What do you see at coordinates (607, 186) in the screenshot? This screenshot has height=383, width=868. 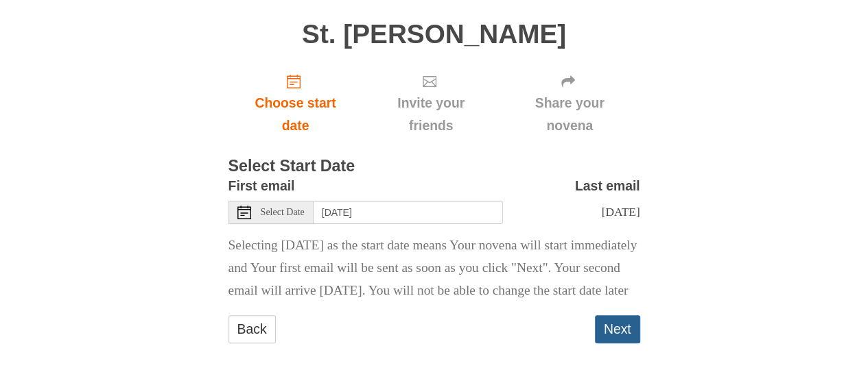 I see `label: Last email` at bounding box center [607, 186].